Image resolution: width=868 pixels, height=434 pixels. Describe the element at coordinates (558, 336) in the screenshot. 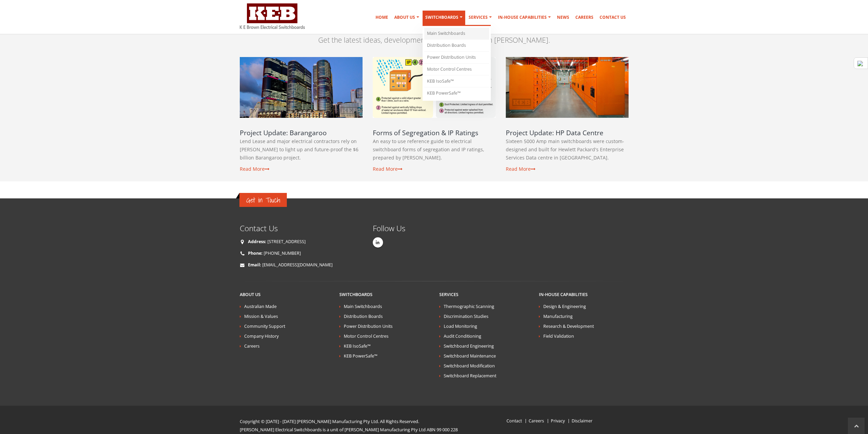

I see `a: Field Validation` at that location.